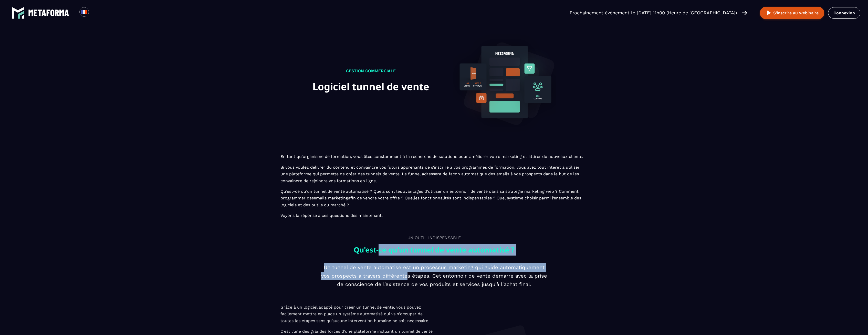 The width and height of the screenshot is (868, 335). Describe the element at coordinates (792, 13) in the screenshot. I see `button: S’inscrire au webinaire` at that location.